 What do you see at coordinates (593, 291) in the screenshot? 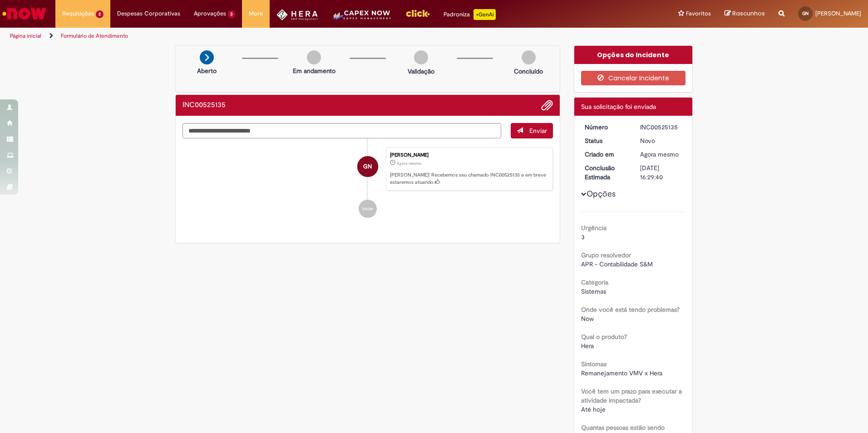
I see `span: Sistemas` at bounding box center [593, 291].